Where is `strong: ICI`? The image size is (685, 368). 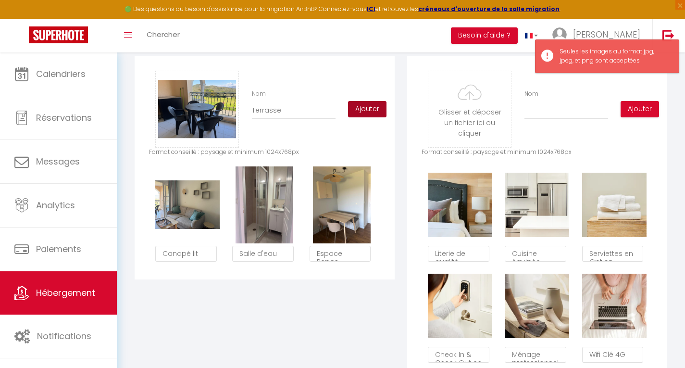 strong: ICI is located at coordinates (371, 9).